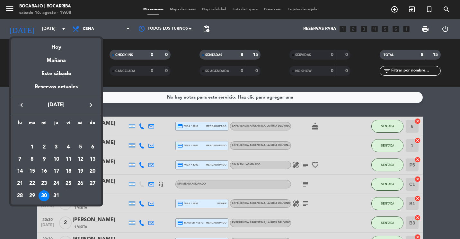 The height and width of the screenshot is (239, 460). Describe the element at coordinates (32, 171) in the screenshot. I see `td: 15 de julio de 2025` at that location.